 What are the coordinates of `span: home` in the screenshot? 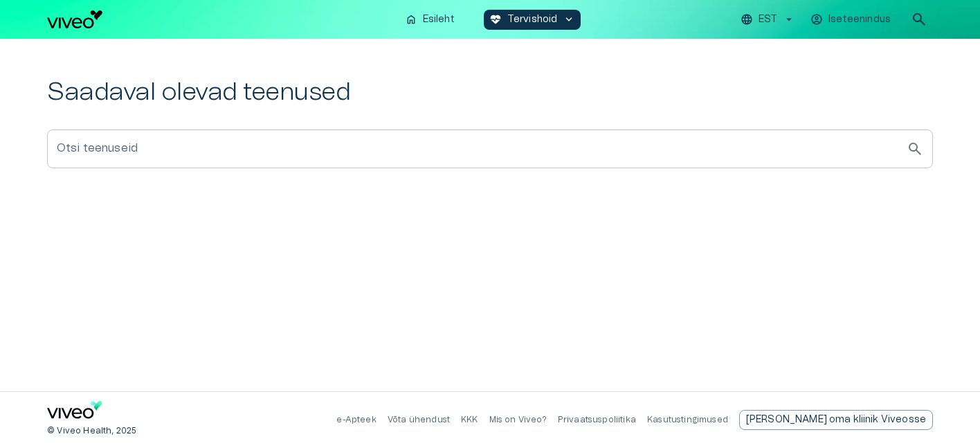 It's located at (411, 20).